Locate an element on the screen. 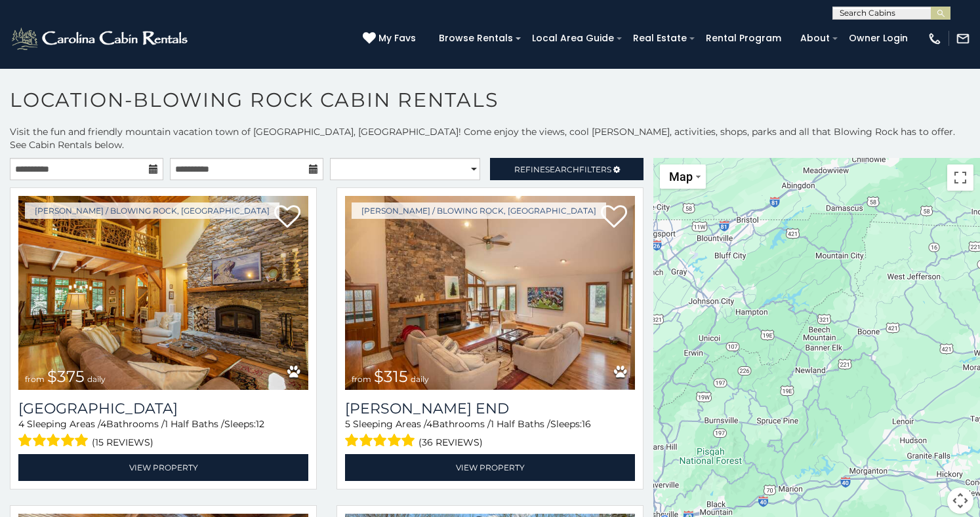  span: Map is located at coordinates (681, 177).